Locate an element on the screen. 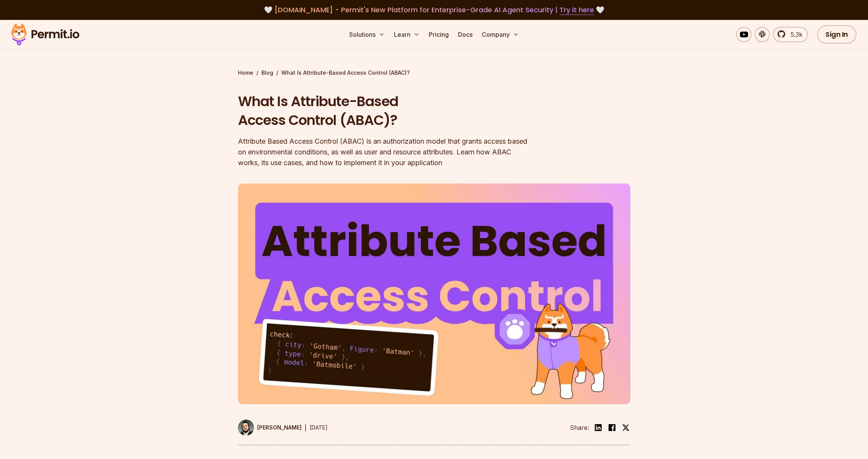 Image resolution: width=868 pixels, height=459 pixels. img: Gabriel L. Manor is located at coordinates (246, 427).